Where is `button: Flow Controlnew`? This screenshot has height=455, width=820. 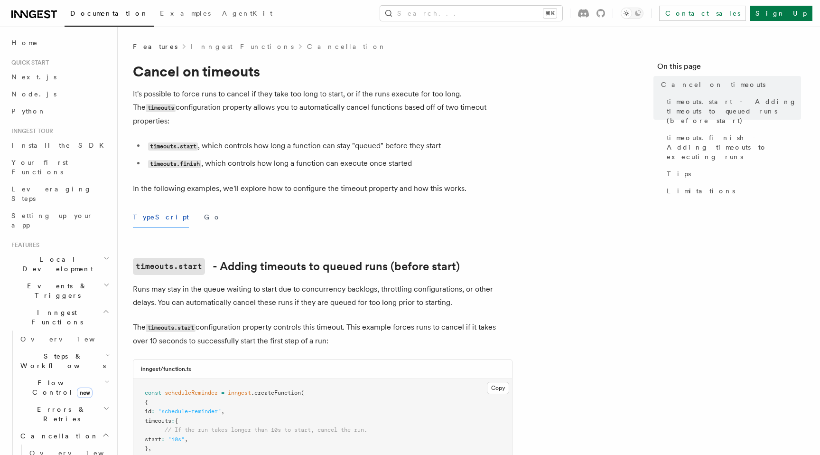 button: Flow Controlnew is located at coordinates (64, 387).